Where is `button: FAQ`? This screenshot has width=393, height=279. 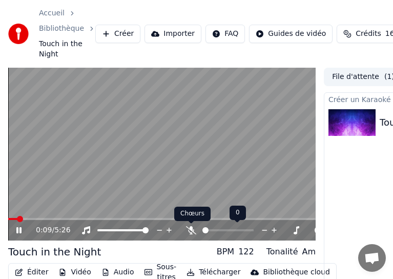
button: FAQ is located at coordinates (225, 34).